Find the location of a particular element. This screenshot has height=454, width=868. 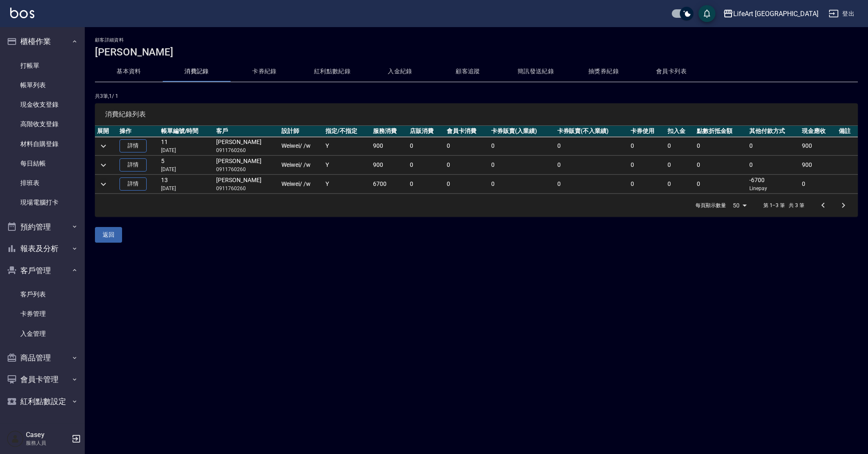

th: 扣入金 is located at coordinates (680, 131).